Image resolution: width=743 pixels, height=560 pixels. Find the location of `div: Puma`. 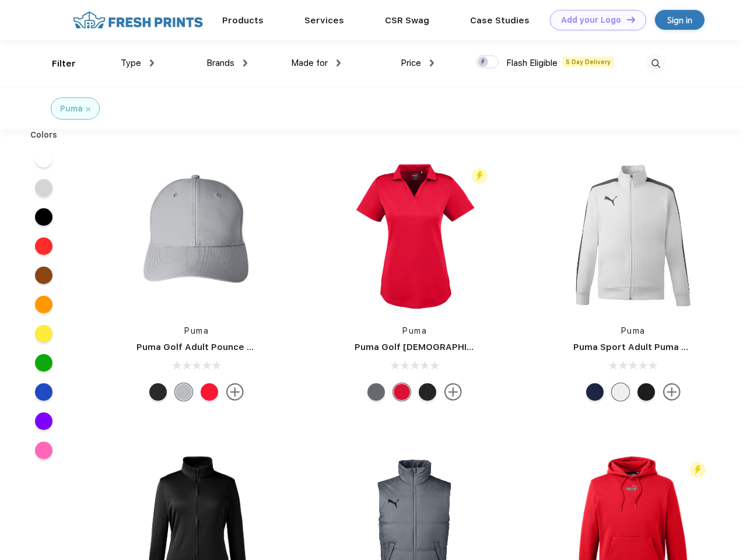

div: Puma is located at coordinates (71, 109).